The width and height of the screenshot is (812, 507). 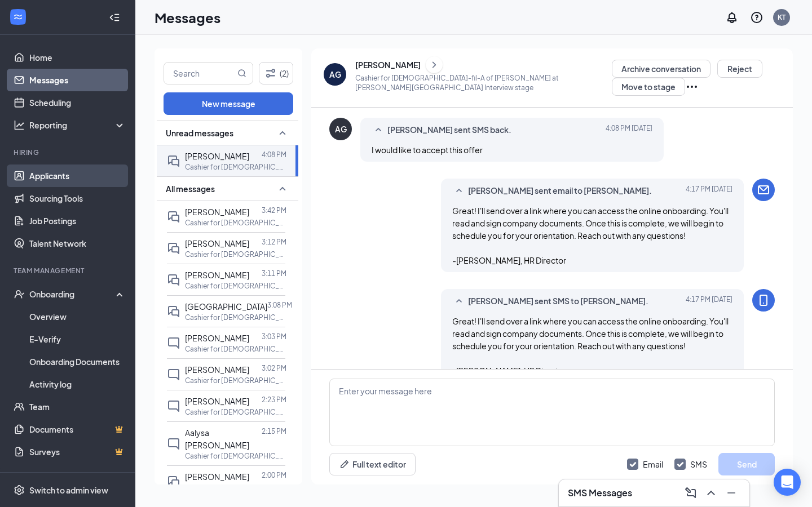 What do you see at coordinates (740, 69) in the screenshot?
I see `button: Reject` at bounding box center [740, 69].